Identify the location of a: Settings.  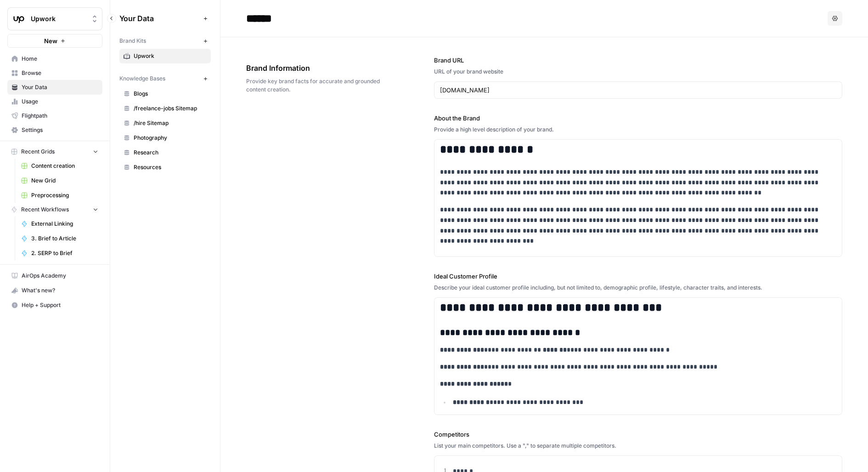
(55, 130).